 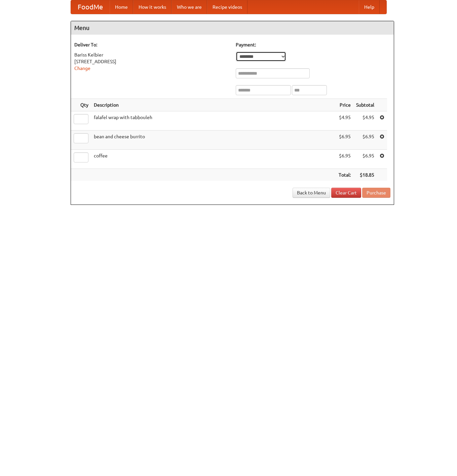 What do you see at coordinates (152, 45) in the screenshot?
I see `h5: Deliver To:` at bounding box center [152, 45].